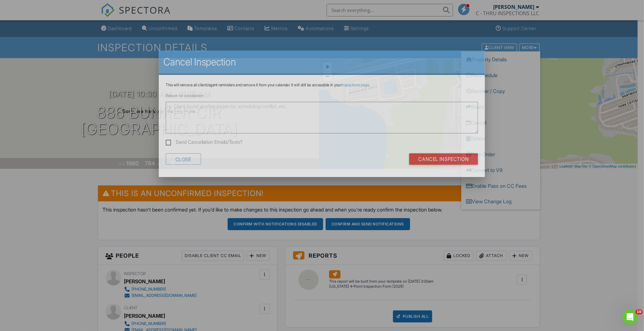  What do you see at coordinates (204, 143) in the screenshot?
I see `label: Send Cancellation Emails/Texts?` at bounding box center [204, 143].